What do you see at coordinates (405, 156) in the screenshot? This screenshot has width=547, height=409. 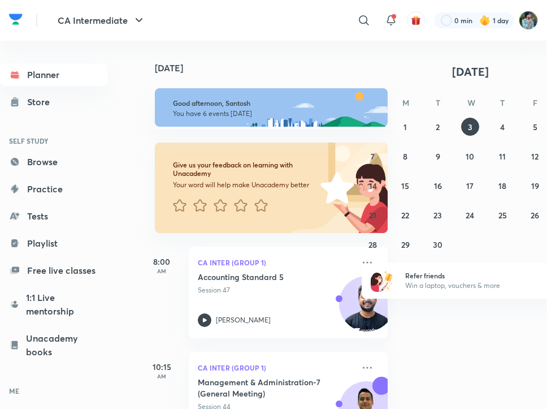 I see `button: September 8, 2025` at bounding box center [405, 156].